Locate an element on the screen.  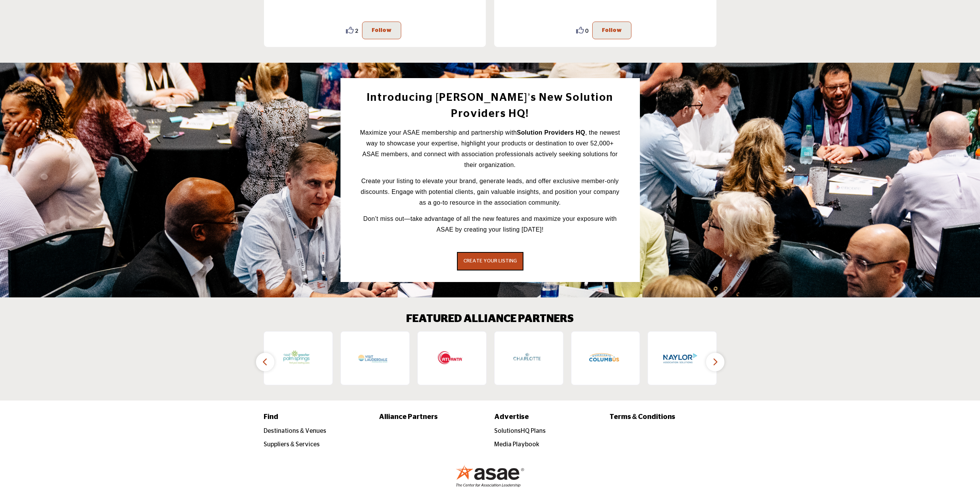
span: CREATE YOUR LISTING is located at coordinates (490, 261).